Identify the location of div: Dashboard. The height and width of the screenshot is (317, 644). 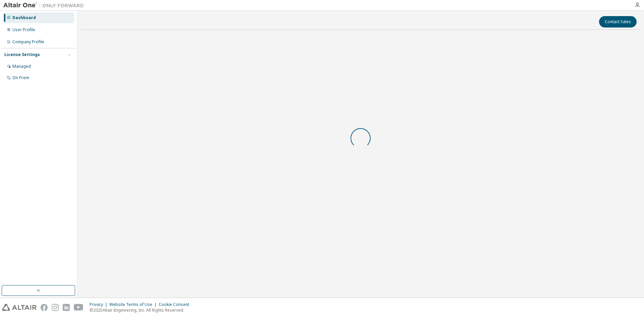
(24, 18).